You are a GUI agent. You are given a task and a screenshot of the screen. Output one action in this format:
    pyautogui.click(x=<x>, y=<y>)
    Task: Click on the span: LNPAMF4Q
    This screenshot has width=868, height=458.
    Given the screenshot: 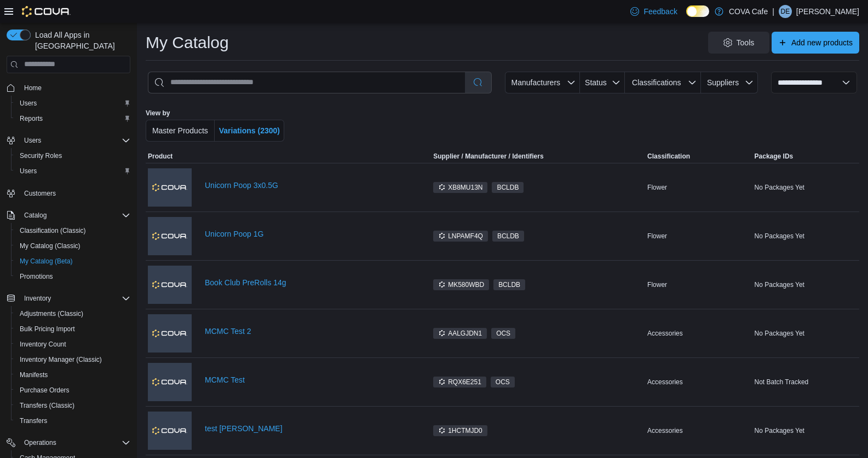 What is the action you would take?
    pyautogui.click(x=461, y=236)
    